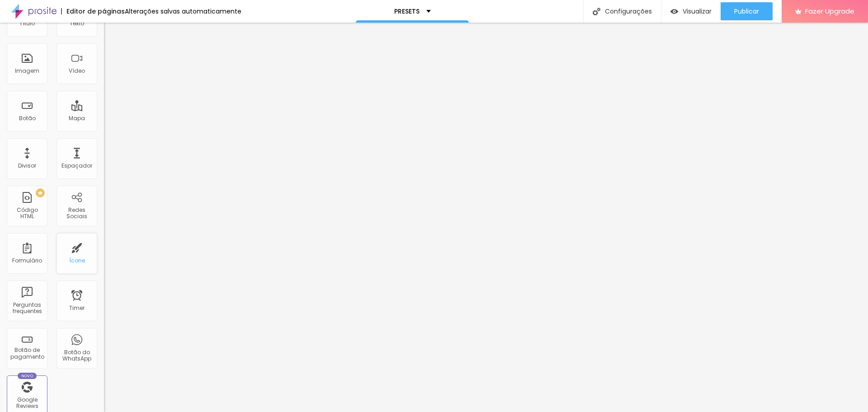 The image size is (868, 412). Describe the element at coordinates (77, 308) in the screenshot. I see `div: Timer` at that location.